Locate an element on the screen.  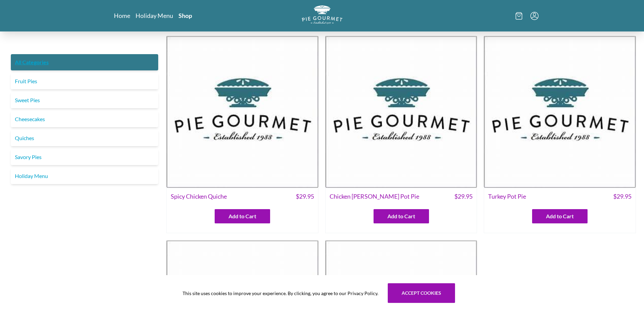
img: Spicy Chicken Quiche is located at coordinates (242, 112).